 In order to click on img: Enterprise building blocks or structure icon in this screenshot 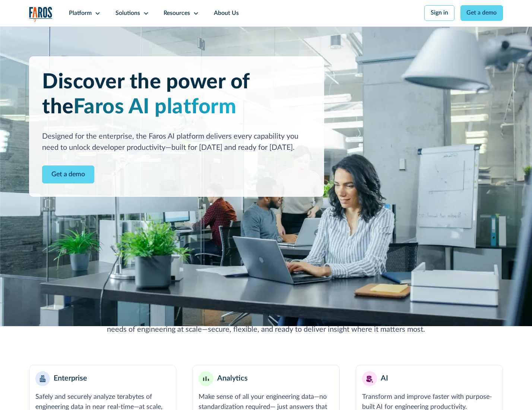, I will do `click(43, 379)`.